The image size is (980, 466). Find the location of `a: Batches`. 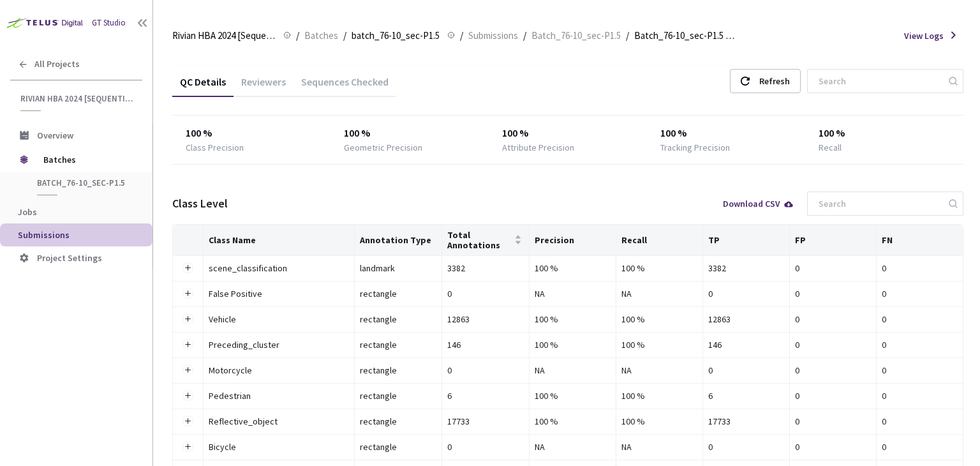

a: Batches is located at coordinates (321, 35).